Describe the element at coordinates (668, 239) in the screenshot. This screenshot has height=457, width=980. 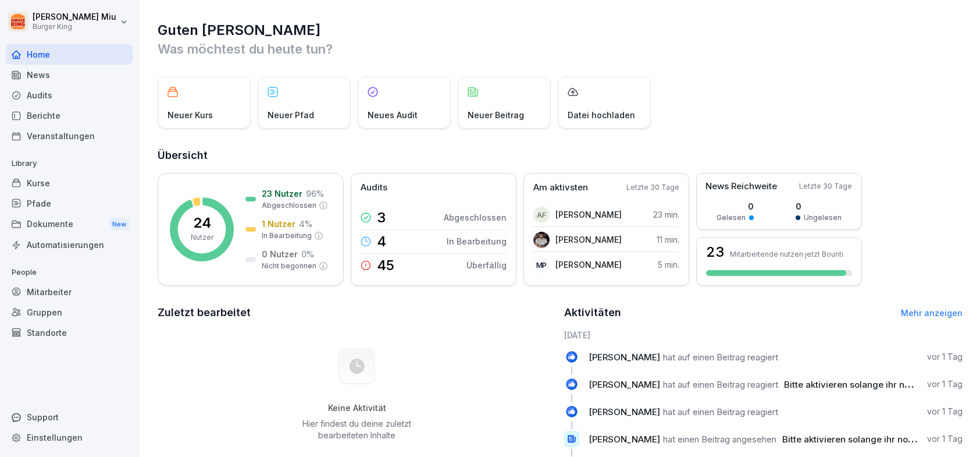
I see `p: 11 min.` at that location.